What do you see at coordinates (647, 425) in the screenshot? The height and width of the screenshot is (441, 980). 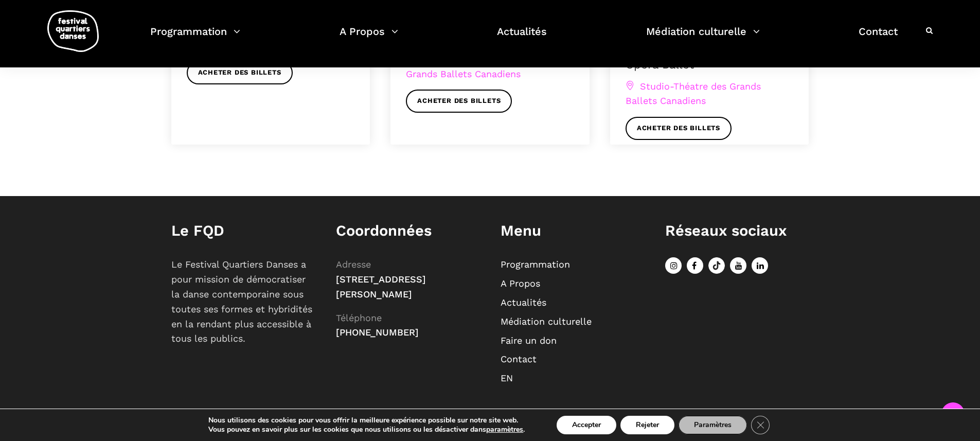 I see `button: Rejeter` at bounding box center [647, 425].